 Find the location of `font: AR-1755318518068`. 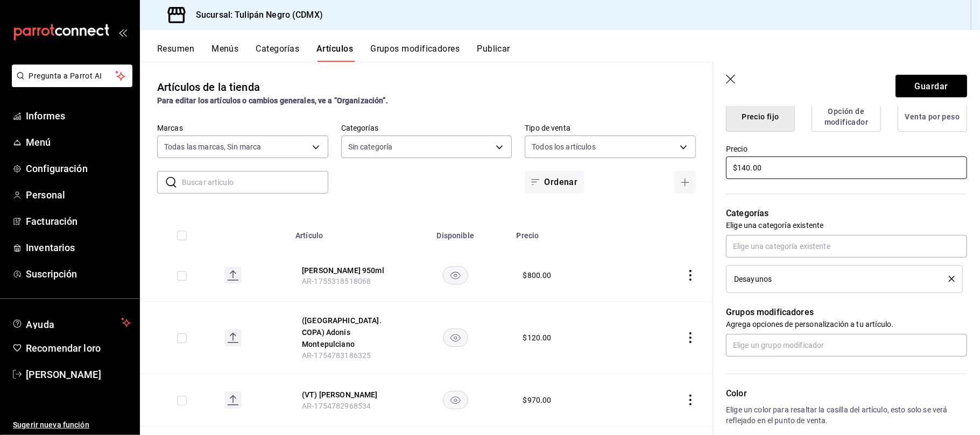

font: AR-1755318518068 is located at coordinates (337, 281).